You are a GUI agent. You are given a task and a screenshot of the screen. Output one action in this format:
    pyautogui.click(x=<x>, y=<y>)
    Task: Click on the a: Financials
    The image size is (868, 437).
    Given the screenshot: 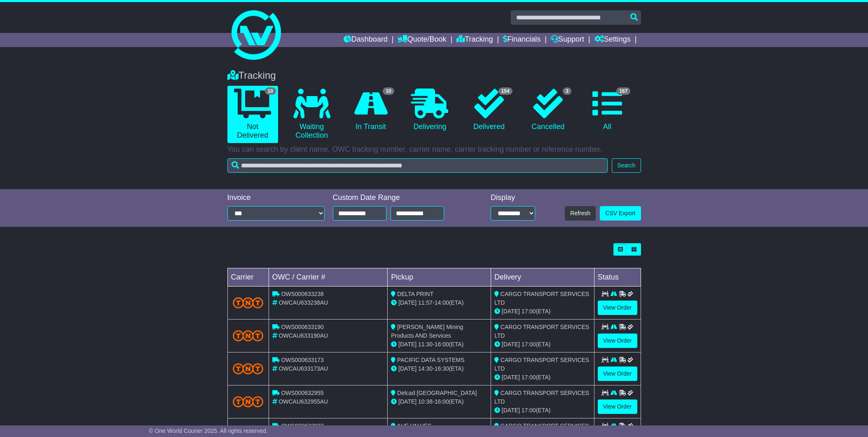 What is the action you would take?
    pyautogui.click(x=521, y=40)
    